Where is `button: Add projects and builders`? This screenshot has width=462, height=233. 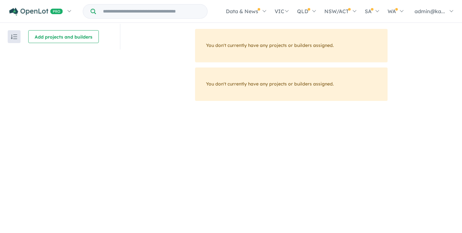
button: Add projects and builders is located at coordinates (64, 37).